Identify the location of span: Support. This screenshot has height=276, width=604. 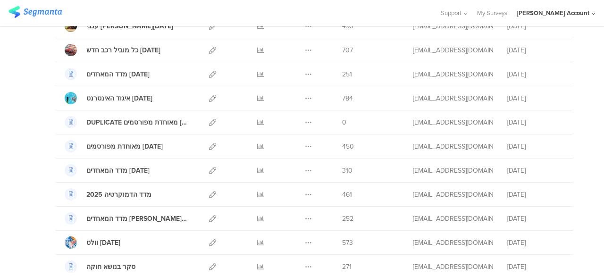
(451, 13).